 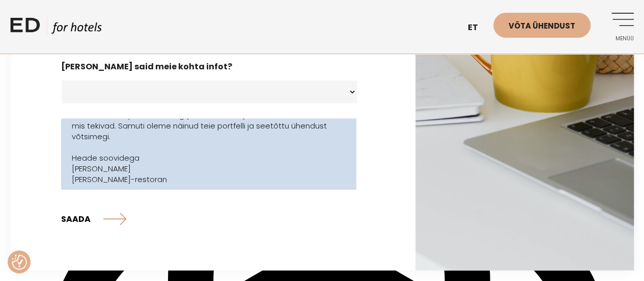 What do you see at coordinates (94, 219) in the screenshot?
I see `input: SAADA` at bounding box center [94, 219].